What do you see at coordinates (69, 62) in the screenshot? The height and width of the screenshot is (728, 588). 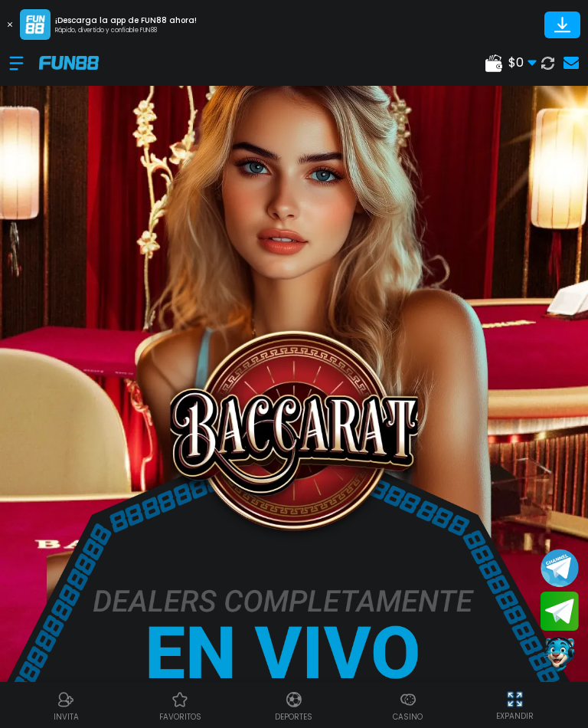 I see `img: Company Logo` at bounding box center [69, 62].